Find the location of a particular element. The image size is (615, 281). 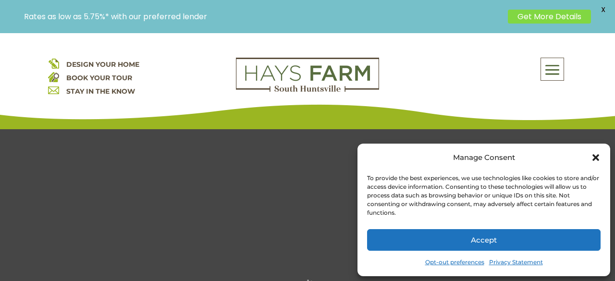

span: DESIGN YOUR HOME is located at coordinates (103, 64).